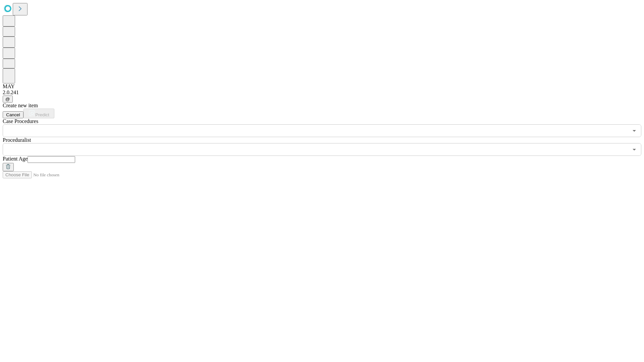 This screenshot has width=644, height=362. Describe the element at coordinates (13, 115) in the screenshot. I see `button: Cancel` at that location.